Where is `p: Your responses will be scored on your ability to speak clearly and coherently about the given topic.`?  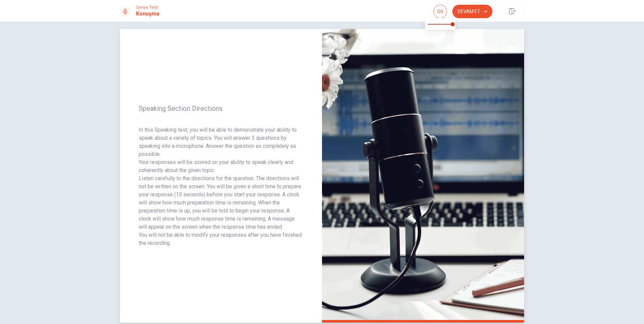 p: Your responses will be scored on your ability to speak clearly and coherently about the given topic. is located at coordinates (220, 166).